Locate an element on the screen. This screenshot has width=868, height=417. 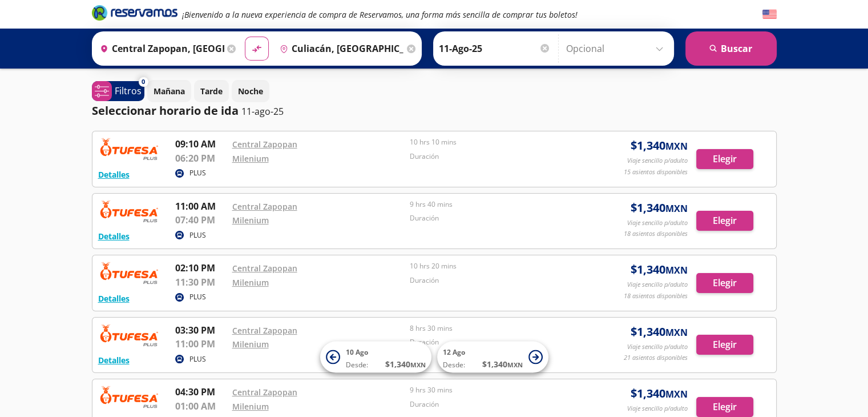
p: 21 asientos disponibles is located at coordinates (656, 357).